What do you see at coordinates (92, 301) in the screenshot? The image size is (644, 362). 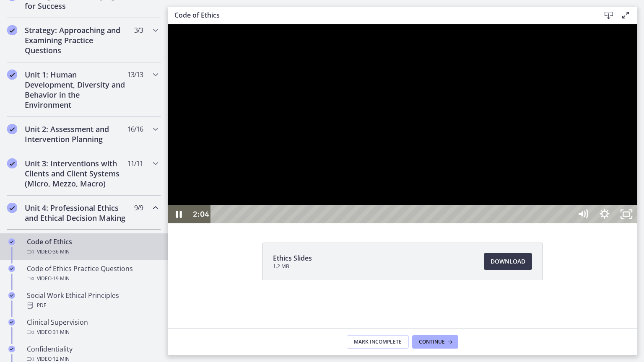 I see `div: Social Work Ethical Principles` at bounding box center [92, 301].